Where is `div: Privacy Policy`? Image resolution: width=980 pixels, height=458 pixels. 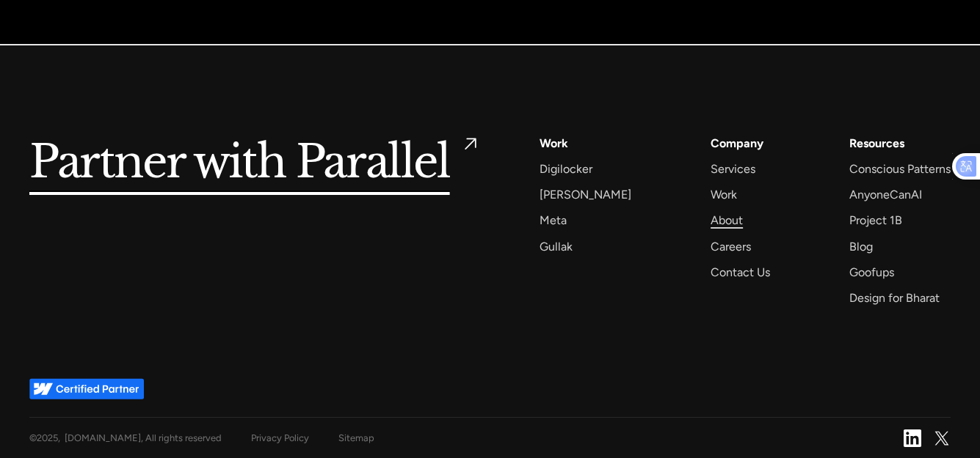
div: Privacy Policy is located at coordinates (280, 438).